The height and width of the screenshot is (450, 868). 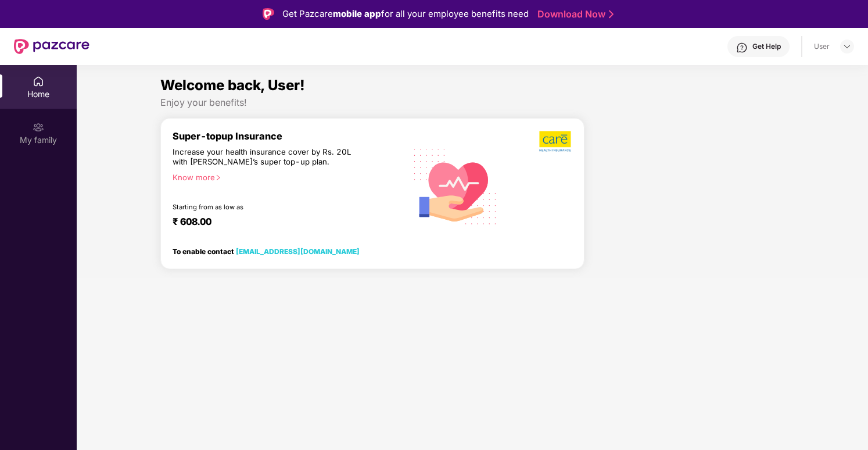 I want to click on div: Get Pazcare for all your employee benefits need, so click(x=405, y=14).